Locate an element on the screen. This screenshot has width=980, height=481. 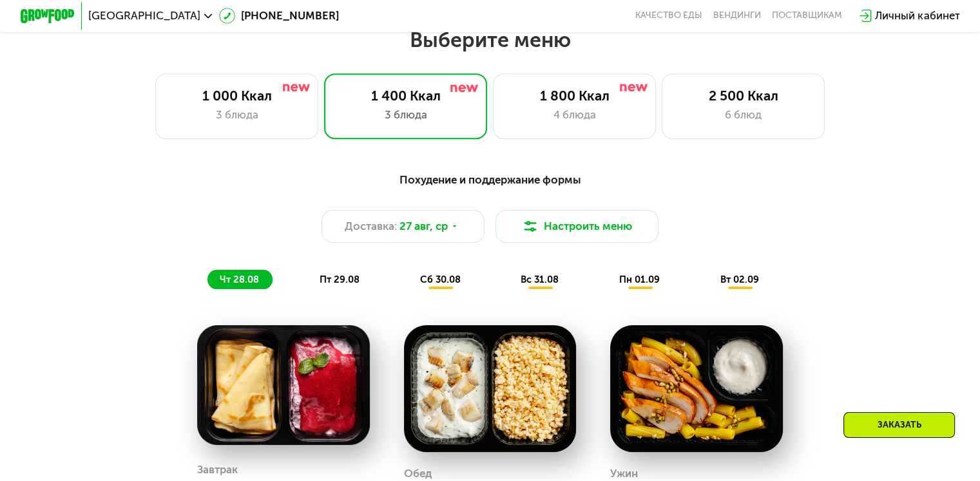
span: Доставка: is located at coordinates (371, 226).